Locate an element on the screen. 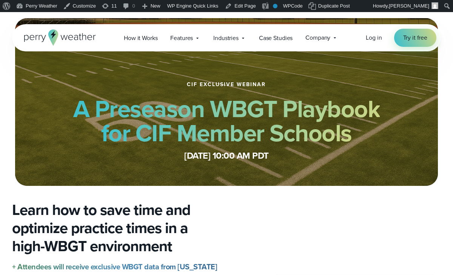 Image resolution: width=453 pixels, height=275 pixels. span: Industries is located at coordinates (226, 38).